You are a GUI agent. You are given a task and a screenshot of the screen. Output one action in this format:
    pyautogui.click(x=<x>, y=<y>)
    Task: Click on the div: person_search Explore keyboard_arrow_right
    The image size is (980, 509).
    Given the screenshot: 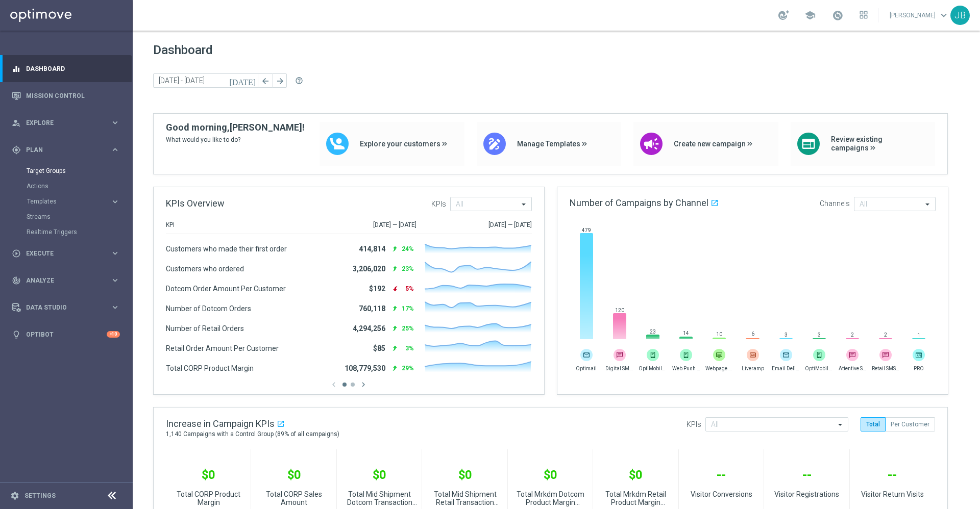 What is the action you would take?
    pyautogui.click(x=66, y=123)
    